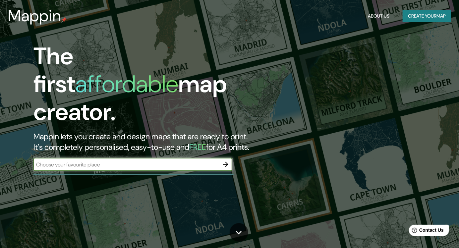 The height and width of the screenshot is (248, 459). Describe the element at coordinates (31, 8) in the screenshot. I see `span: Contact Us` at that location.